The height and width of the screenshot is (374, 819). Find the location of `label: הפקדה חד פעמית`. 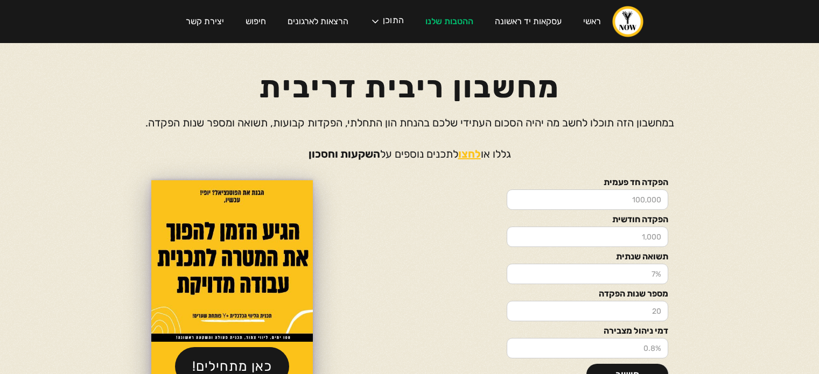

label: הפקדה חד פעמית is located at coordinates (587, 182).